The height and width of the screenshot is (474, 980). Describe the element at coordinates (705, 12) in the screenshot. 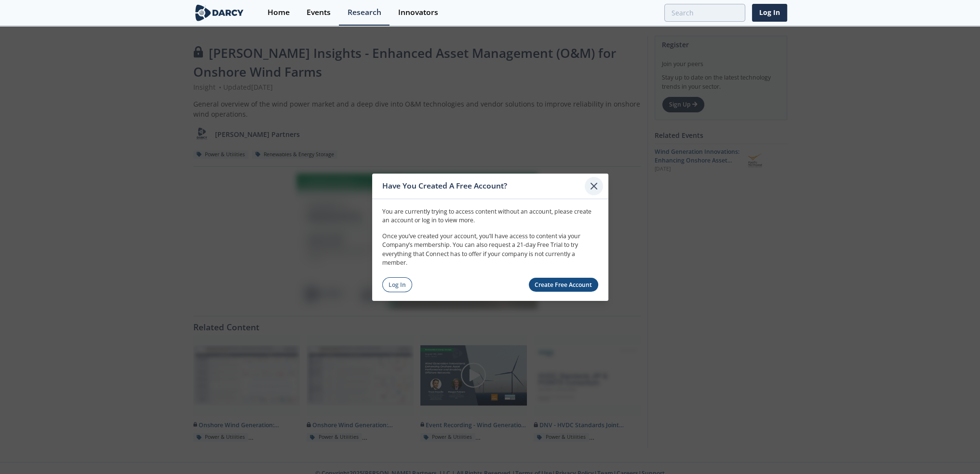

I see `input: Advanced Search` at that location.